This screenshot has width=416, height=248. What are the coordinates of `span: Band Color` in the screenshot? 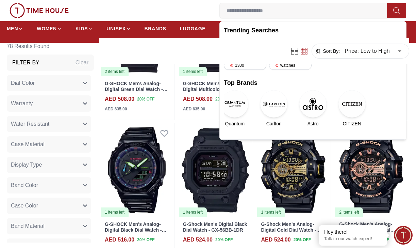 It's located at (25, 185).